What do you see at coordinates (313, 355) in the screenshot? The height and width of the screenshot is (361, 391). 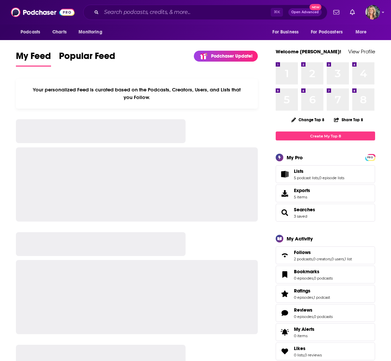 I see `a: 0 reviews` at bounding box center [313, 355].